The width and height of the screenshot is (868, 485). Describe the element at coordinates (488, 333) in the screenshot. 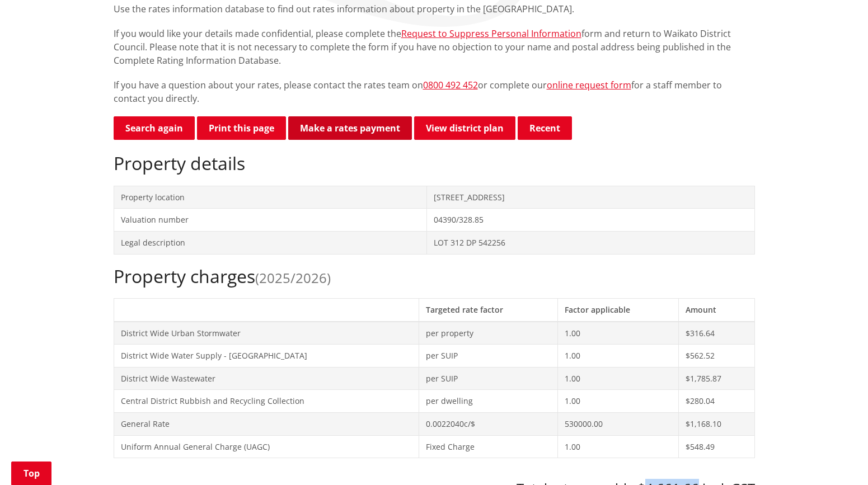

I see `td: per property` at that location.